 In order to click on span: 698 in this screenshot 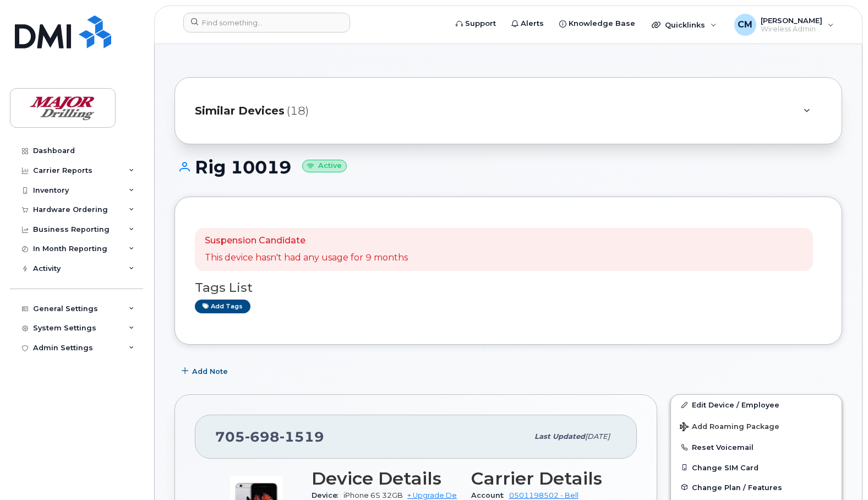, I will do `click(262, 437)`.